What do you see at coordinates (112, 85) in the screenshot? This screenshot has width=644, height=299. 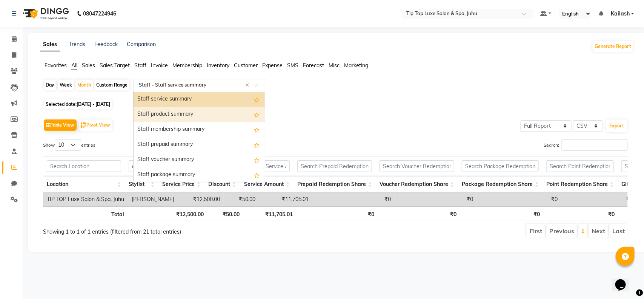 I see `div: Custom Range` at bounding box center [112, 85].